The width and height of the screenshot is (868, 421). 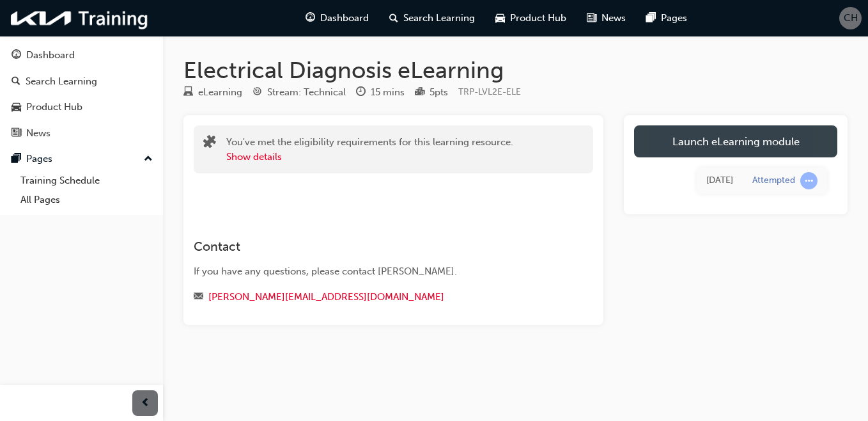 What do you see at coordinates (86, 180) in the screenshot?
I see `a: Training Schedule` at bounding box center [86, 180].